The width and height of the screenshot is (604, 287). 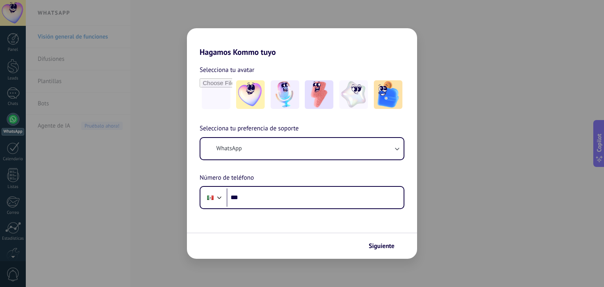 What do you see at coordinates (227, 70) in the screenshot?
I see `span: Selecciona tu avatar` at bounding box center [227, 70].